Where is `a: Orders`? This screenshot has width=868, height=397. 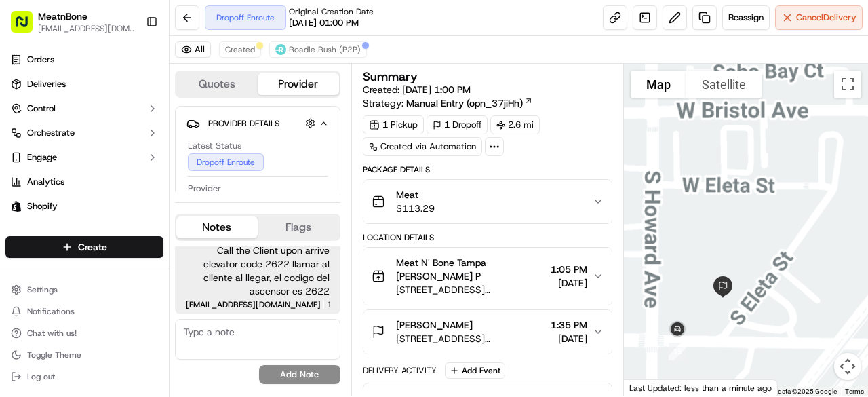
a: Orders is located at coordinates (84, 60).